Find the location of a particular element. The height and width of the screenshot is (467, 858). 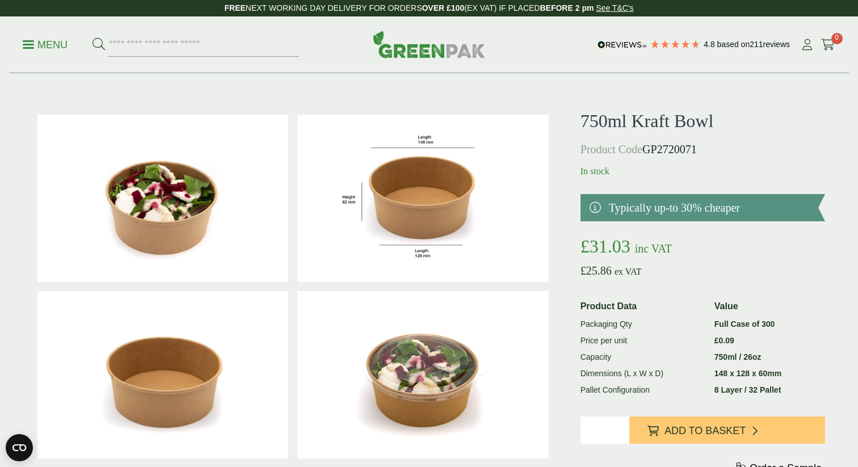

i: Cart is located at coordinates (828, 45).